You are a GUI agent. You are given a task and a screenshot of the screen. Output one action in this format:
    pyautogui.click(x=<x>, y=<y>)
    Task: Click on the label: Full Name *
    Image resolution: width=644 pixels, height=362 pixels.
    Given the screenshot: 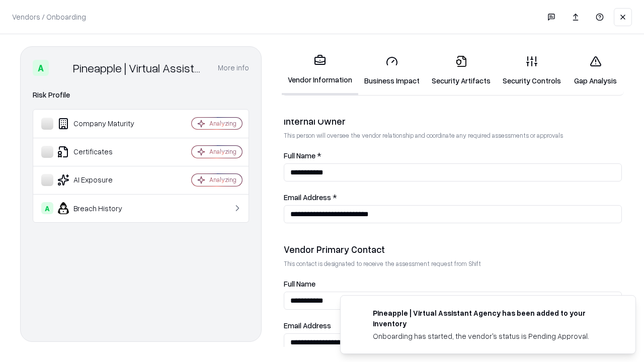 What is the action you would take?
    pyautogui.click(x=453, y=155)
    